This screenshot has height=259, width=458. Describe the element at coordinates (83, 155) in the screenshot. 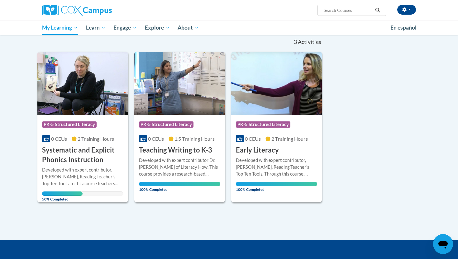

I see `h3: Systematic and Explicit Phonics Instruction` at that location.